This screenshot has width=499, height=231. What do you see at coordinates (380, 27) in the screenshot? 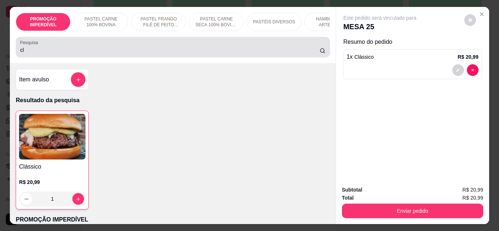
I see `p: MESA 25` at bounding box center [380, 27].